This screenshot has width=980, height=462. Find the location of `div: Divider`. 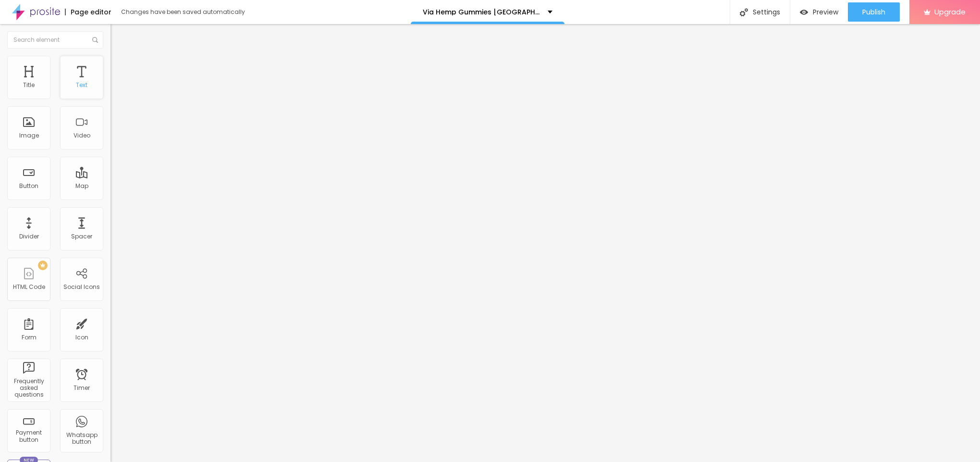

div: Divider is located at coordinates (28, 237).